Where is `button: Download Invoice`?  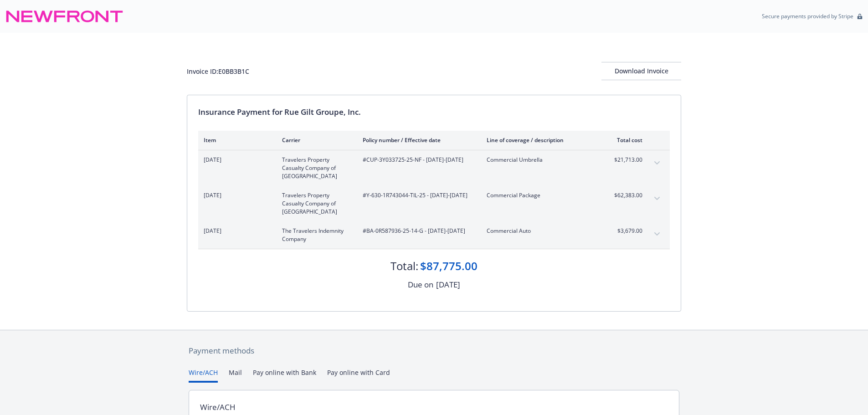
button: Download Invoice is located at coordinates (641, 71).